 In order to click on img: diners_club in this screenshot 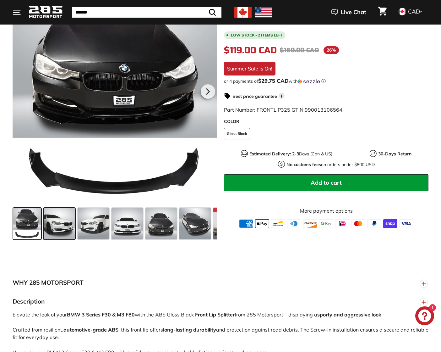, I will do `click(294, 223)`.